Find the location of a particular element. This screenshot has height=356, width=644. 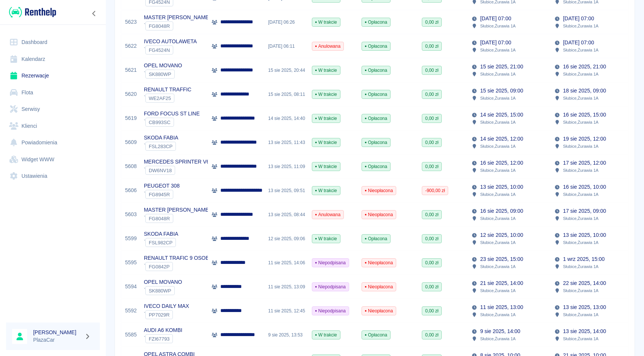

a: 5595 is located at coordinates (131, 263).